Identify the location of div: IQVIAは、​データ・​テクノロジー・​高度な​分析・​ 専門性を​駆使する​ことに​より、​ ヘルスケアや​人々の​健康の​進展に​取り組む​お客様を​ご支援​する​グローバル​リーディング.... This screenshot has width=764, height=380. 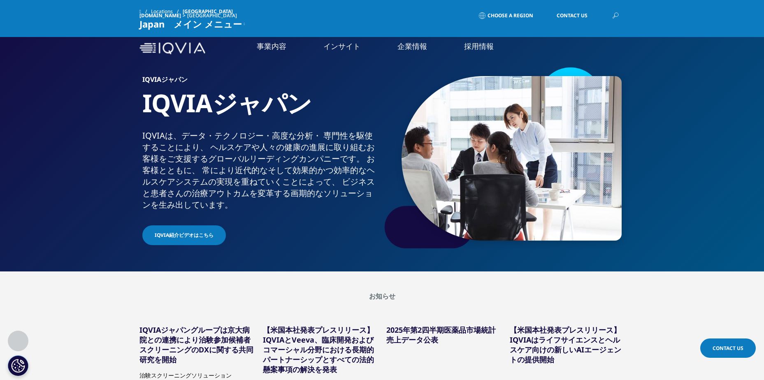
(261, 170).